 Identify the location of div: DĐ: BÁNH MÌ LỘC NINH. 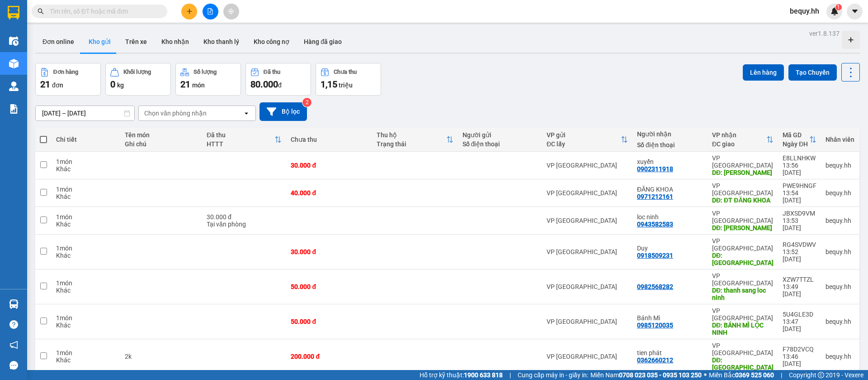
(743, 328).